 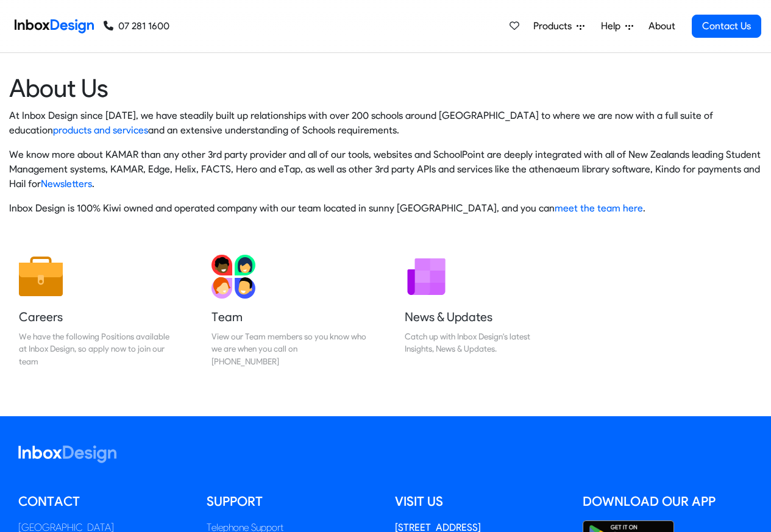 What do you see at coordinates (66, 184) in the screenshot?
I see `a: Newsletters` at bounding box center [66, 184].